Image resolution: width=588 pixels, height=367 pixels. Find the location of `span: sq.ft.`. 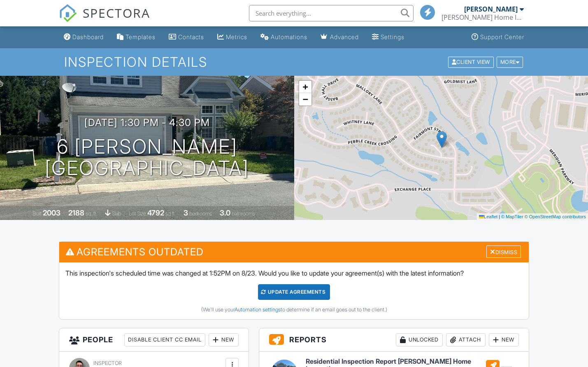

span: sq.ft. is located at coordinates (170, 214).